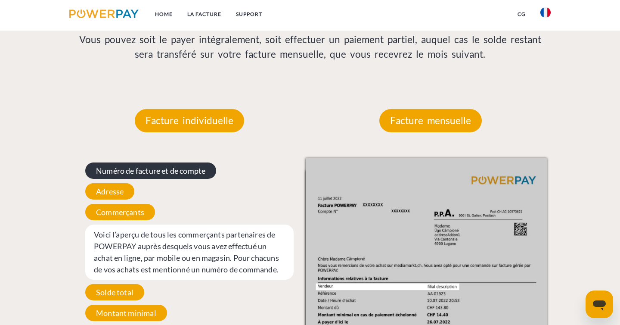  What do you see at coordinates (189, 252) in the screenshot?
I see `span: Voici l’aperçu de tous les commerçants partenaires de POWERPAY auprès desquels vous avez effectué...` at bounding box center [189, 252].